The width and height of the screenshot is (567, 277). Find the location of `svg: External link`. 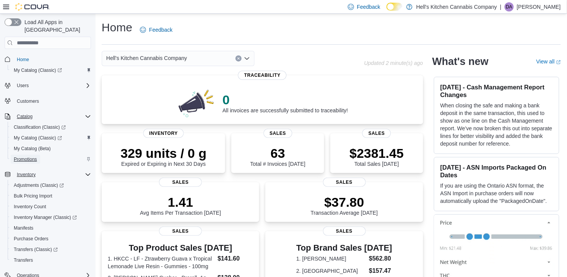

svg: External link is located at coordinates (558, 62).